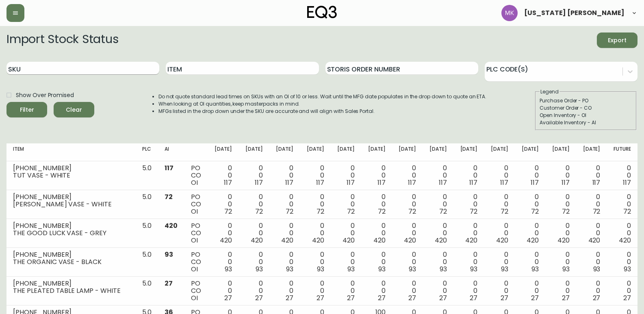  I want to click on li: MFGs listed in the drop down under the SKU are accurate and will align with Sales Portal., so click(322, 111).